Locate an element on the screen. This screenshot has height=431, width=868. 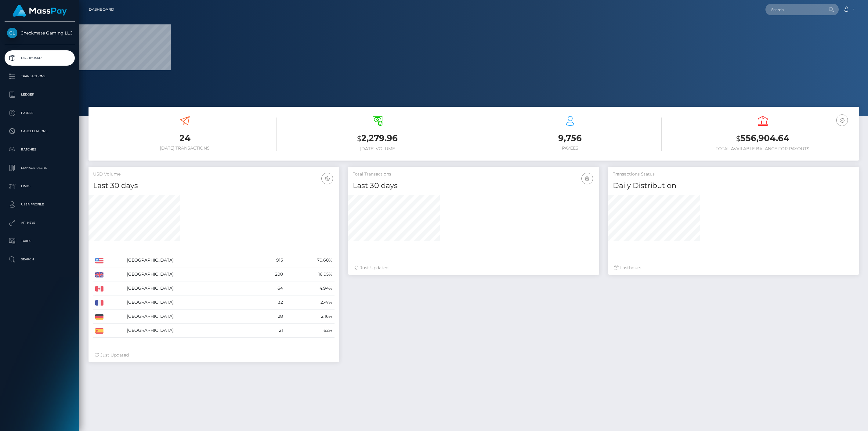
p: Dashboard is located at coordinates (39, 58).